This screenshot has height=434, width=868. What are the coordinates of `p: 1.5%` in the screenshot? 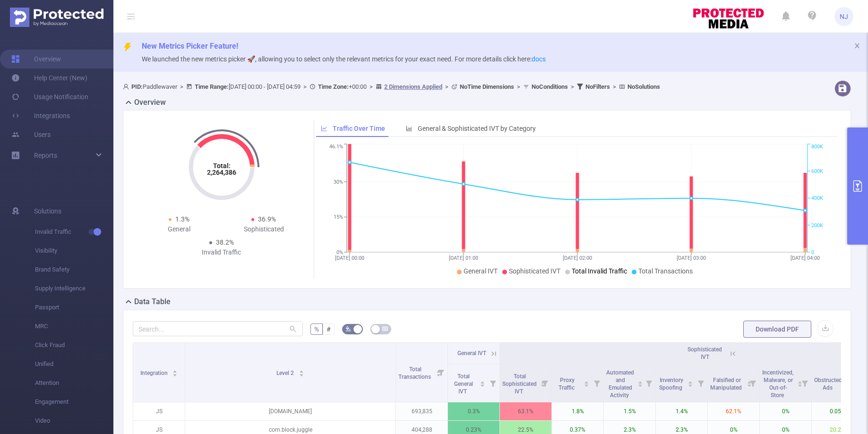 It's located at (629, 411).